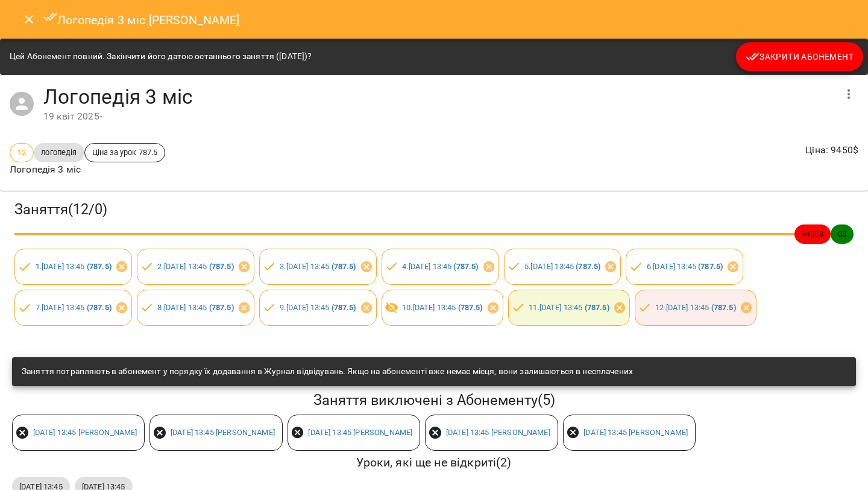  I want to click on span: логопедія, so click(58, 152).